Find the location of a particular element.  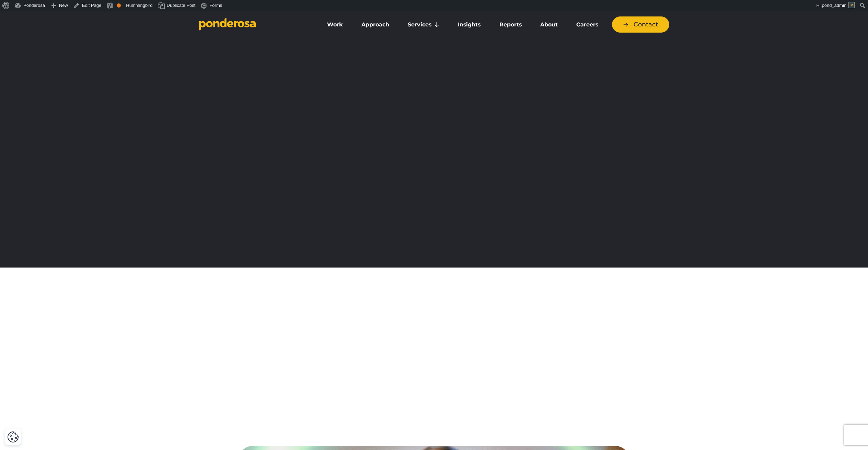

a: Approach is located at coordinates (375, 25).